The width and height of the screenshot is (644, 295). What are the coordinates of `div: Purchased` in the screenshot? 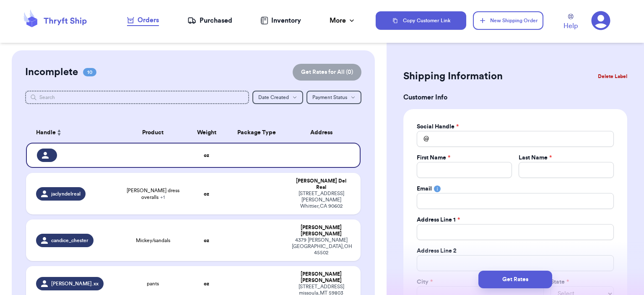 It's located at (210, 21).